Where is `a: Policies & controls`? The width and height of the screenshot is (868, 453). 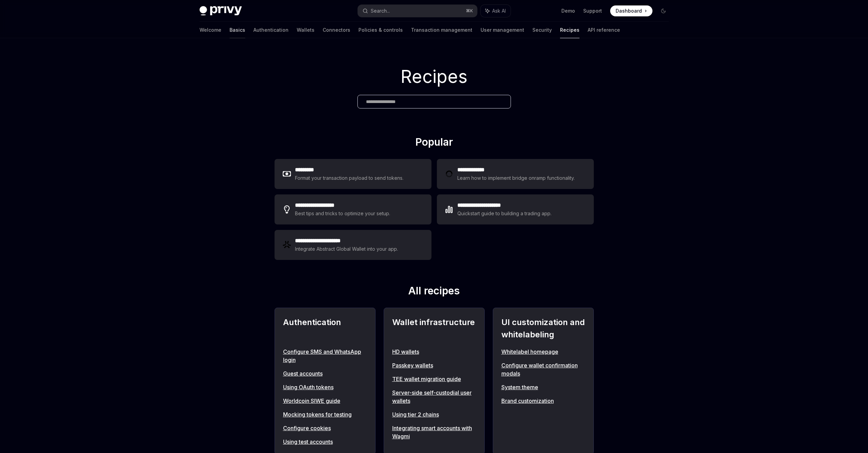
a: Policies & controls is located at coordinates (381, 30).